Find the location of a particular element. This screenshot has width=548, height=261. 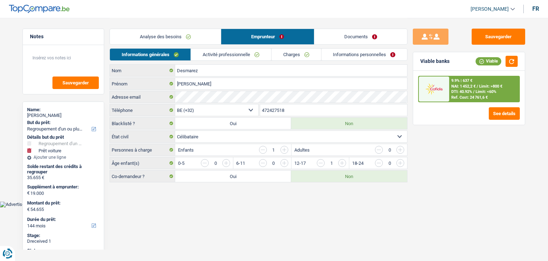

label: Prénom is located at coordinates (142, 84).